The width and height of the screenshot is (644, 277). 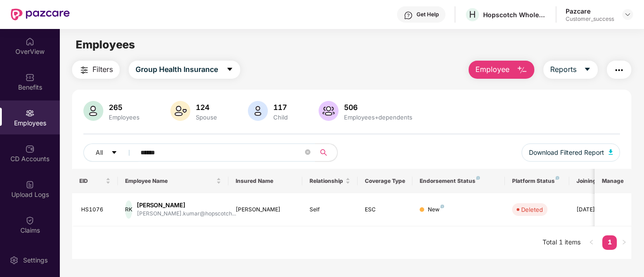 What do you see at coordinates (326, 181) in the screenshot?
I see `span: Relationship` at bounding box center [326, 181].